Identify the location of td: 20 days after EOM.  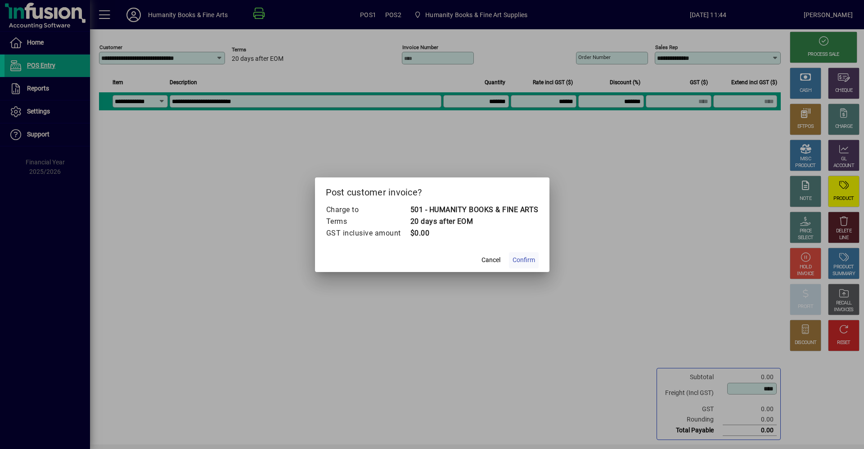
(474, 221).